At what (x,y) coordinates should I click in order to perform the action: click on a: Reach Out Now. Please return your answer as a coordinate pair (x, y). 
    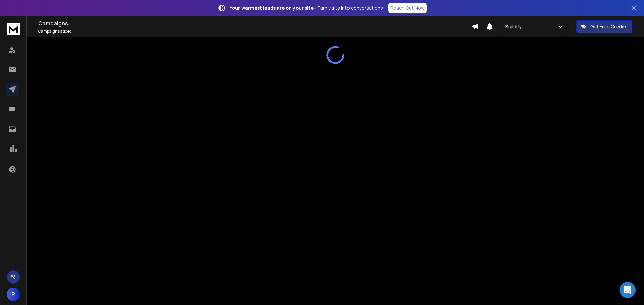
    Looking at the image, I should click on (407, 8).